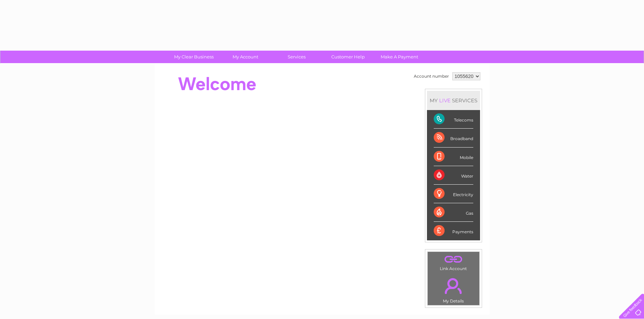 The width and height of the screenshot is (644, 319). Describe the element at coordinates (454, 138) in the screenshot. I see `div: Broadband` at that location.